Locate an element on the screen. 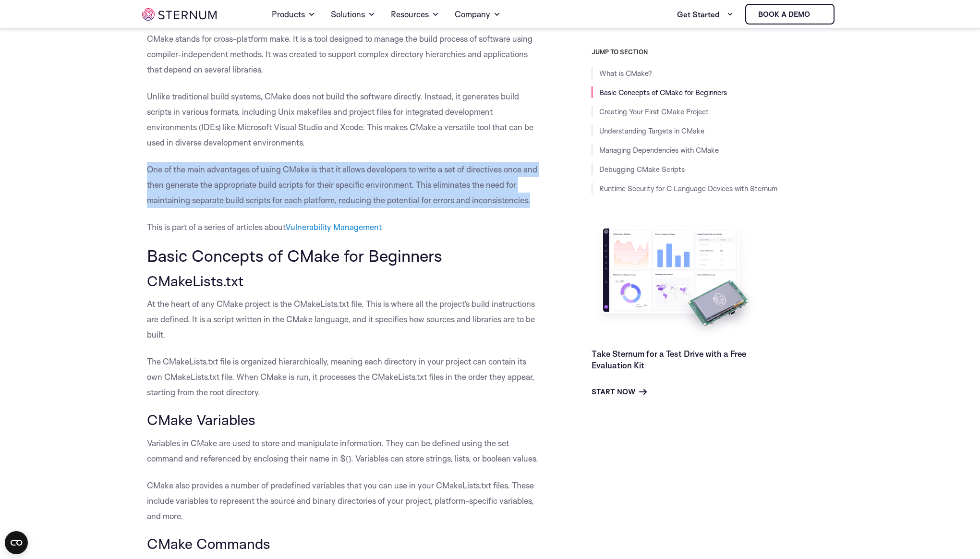  a: What is CMake? is located at coordinates (625, 73).